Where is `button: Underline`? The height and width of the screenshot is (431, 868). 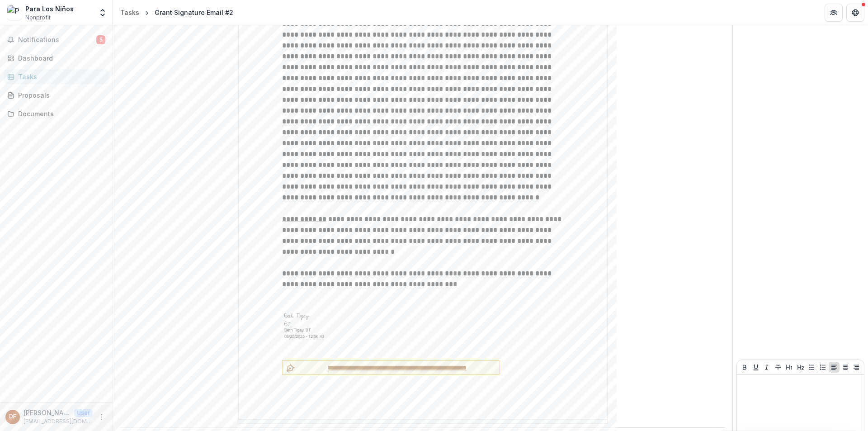
button: Underline is located at coordinates (756, 368).